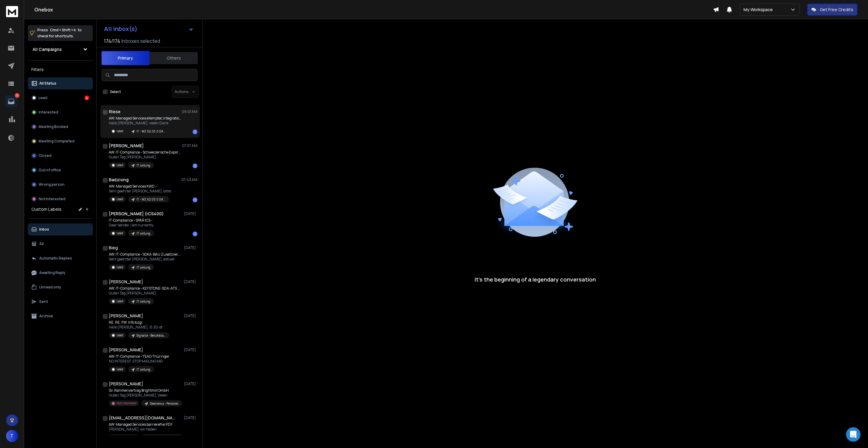  What do you see at coordinates (53, 127) in the screenshot?
I see `p: Meeting Booked` at bounding box center [53, 127].